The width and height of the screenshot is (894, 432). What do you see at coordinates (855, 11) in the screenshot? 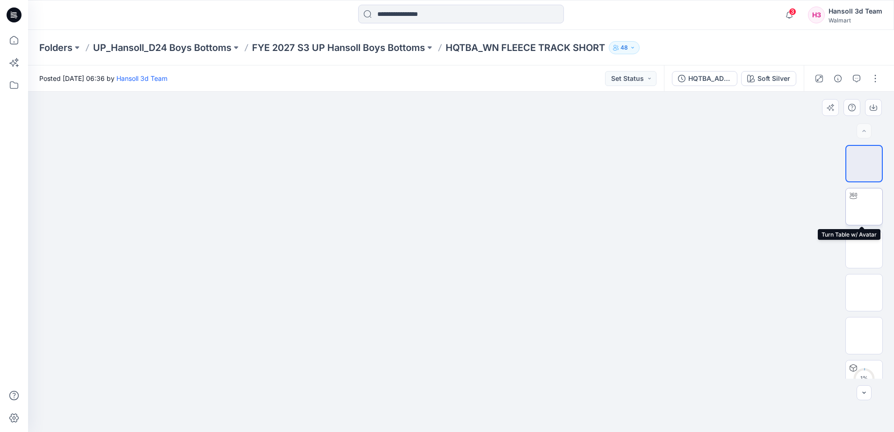
I see `div: Hansoll 3d Team` at bounding box center [855, 11].